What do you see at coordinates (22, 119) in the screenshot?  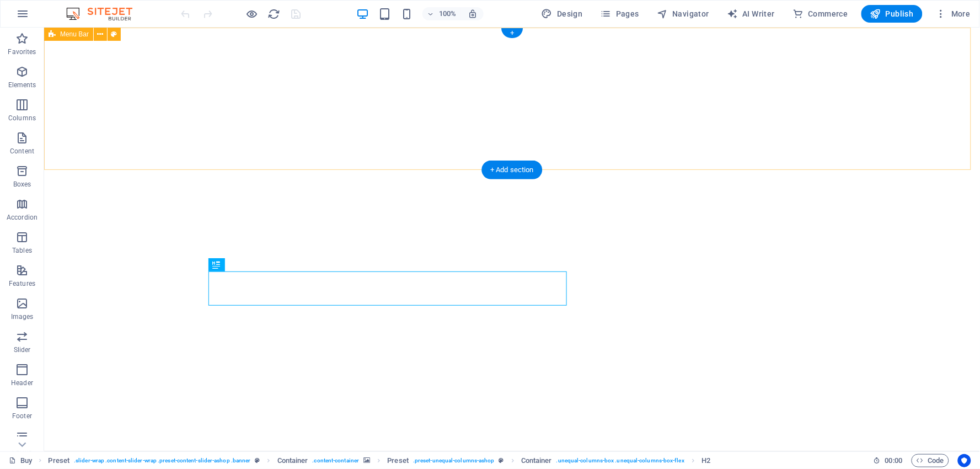 I see `p: Columns` at bounding box center [22, 119].